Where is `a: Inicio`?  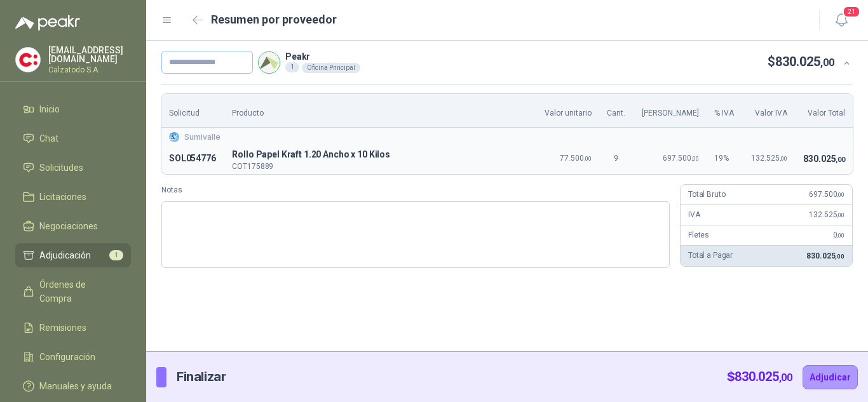 a: Inicio is located at coordinates (73, 109).